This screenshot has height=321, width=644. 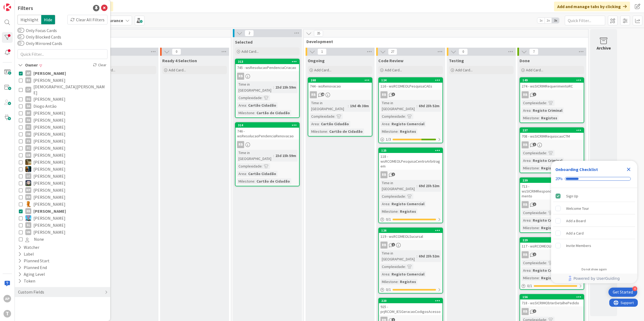 I want to click on div: GN, so click(x=28, y=155).